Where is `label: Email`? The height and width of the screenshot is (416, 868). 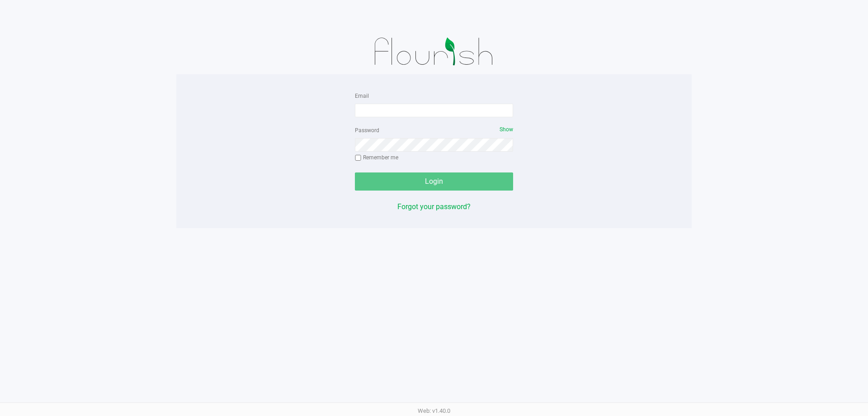
label: Email is located at coordinates (362, 96).